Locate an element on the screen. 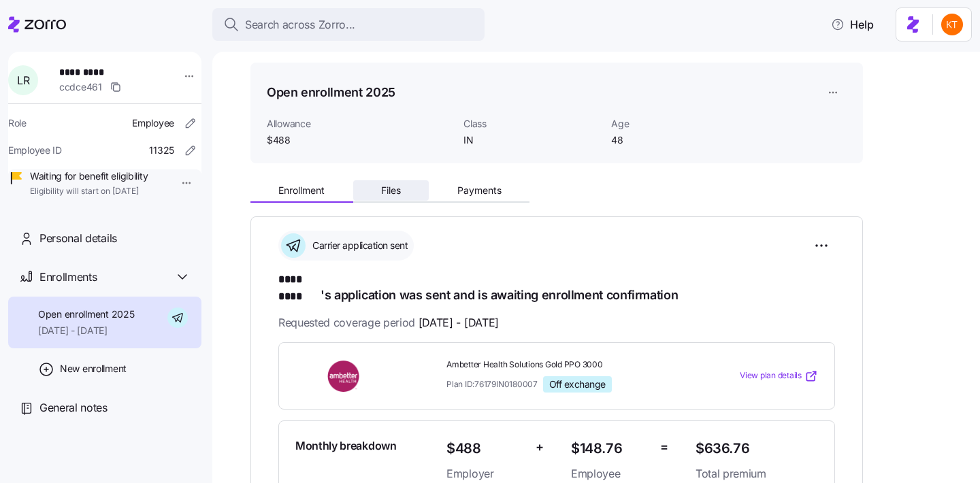 The height and width of the screenshot is (483, 980). a: View plan details is located at coordinates (779, 376).